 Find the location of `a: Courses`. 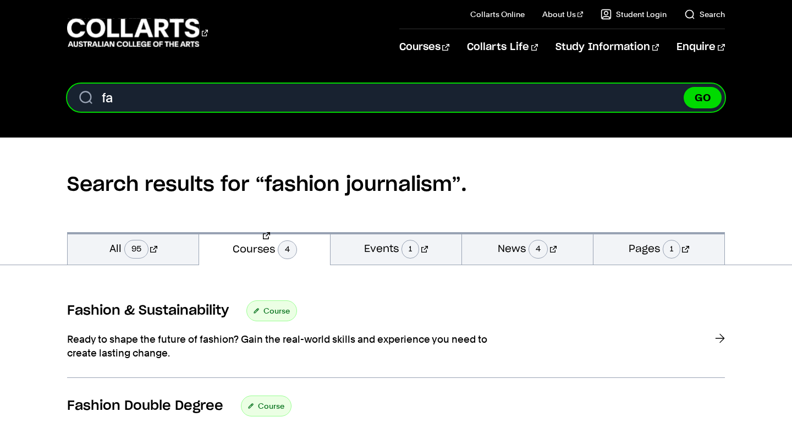

a: Courses is located at coordinates (424, 47).